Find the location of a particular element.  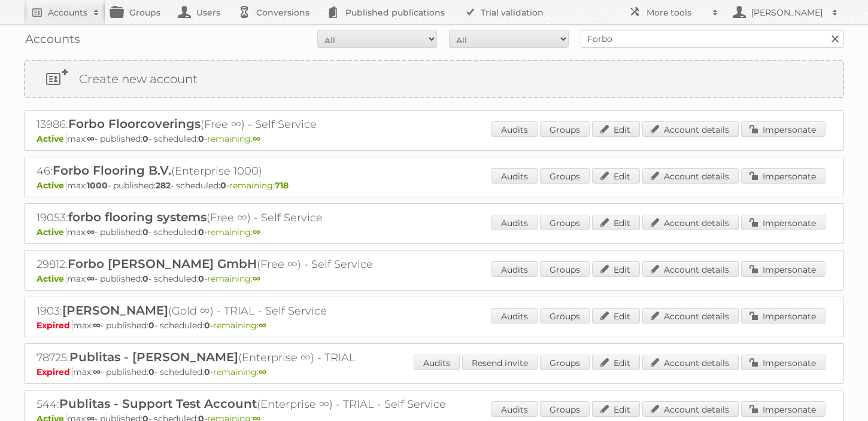

a: Resend invite is located at coordinates (500, 362).